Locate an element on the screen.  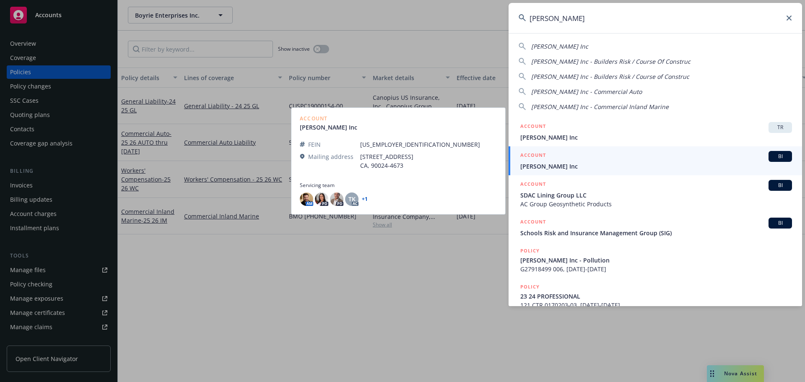
span: SDAC Lining Group LLC is located at coordinates (656, 195).